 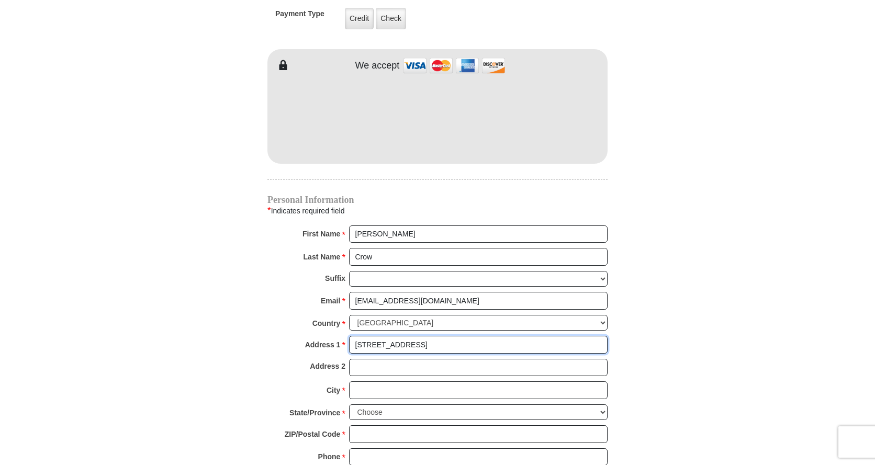 I want to click on strong: Suffix, so click(x=335, y=279).